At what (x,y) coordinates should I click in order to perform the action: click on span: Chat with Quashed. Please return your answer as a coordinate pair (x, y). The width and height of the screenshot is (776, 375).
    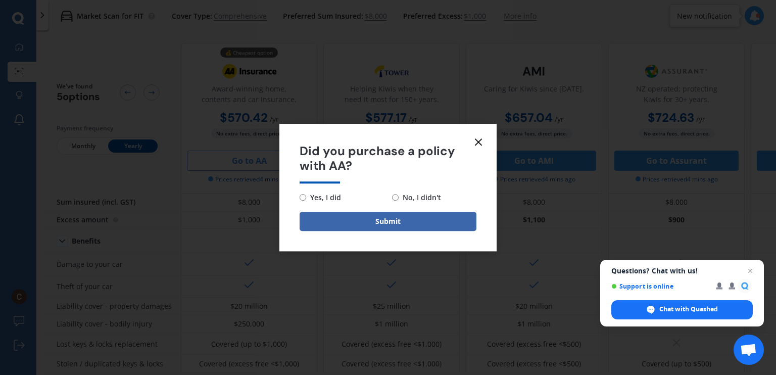
    Looking at the image, I should click on (689, 309).